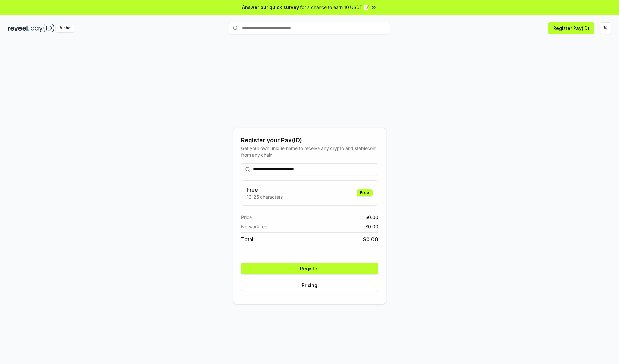  Describe the element at coordinates (65, 28) in the screenshot. I see `div: Alpha` at that location.